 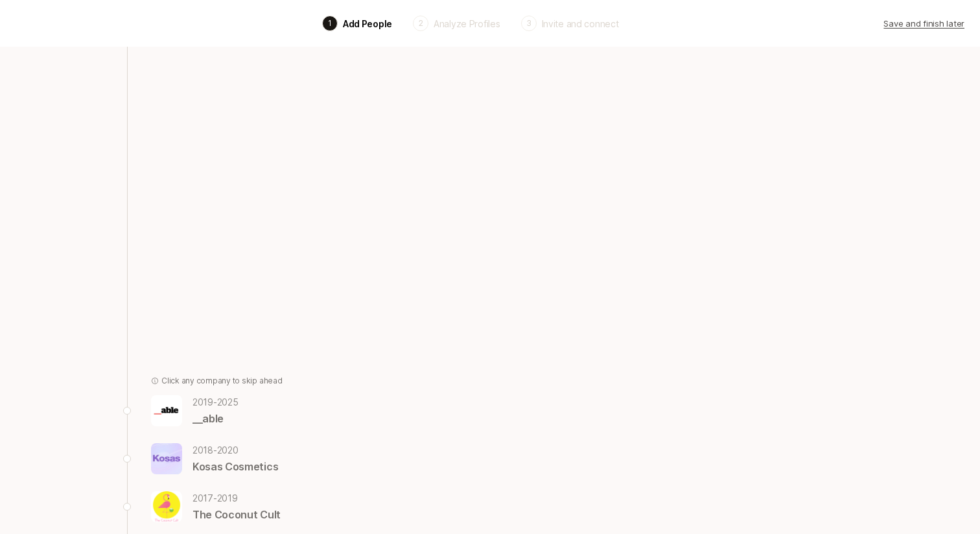 I want to click on p: 1, so click(x=330, y=24).